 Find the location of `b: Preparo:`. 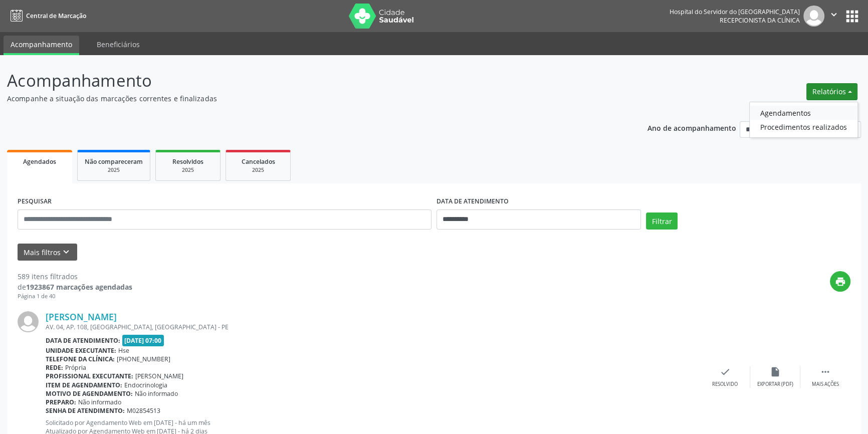

b: Preparo: is located at coordinates (61, 402).